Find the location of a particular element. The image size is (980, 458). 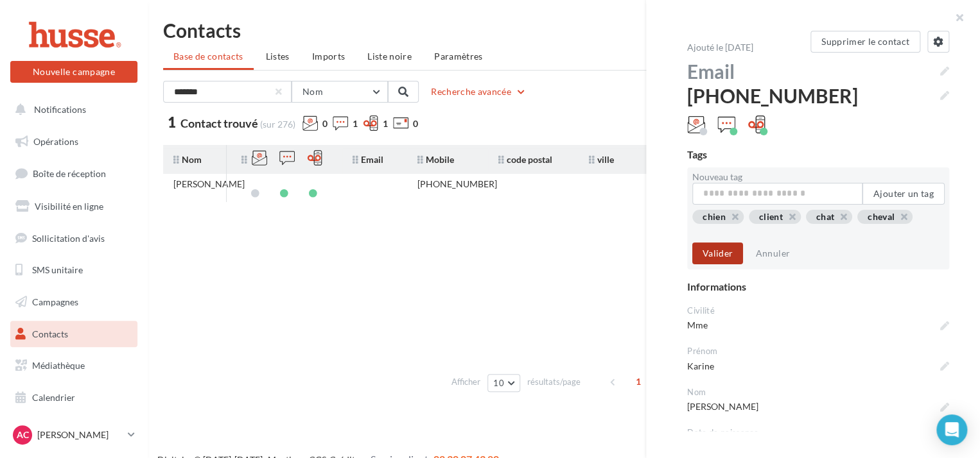

span: Médiathèque is located at coordinates (59, 365).